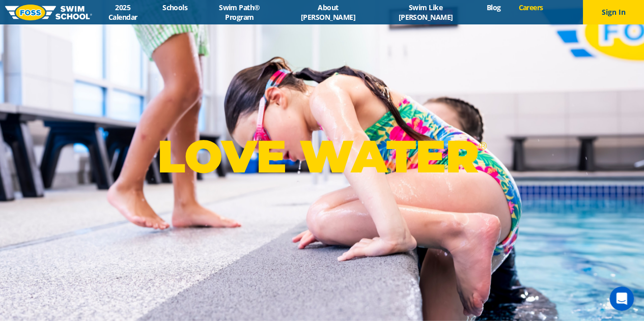  Describe the element at coordinates (239, 12) in the screenshot. I see `a: Swim Path® Program` at that location.